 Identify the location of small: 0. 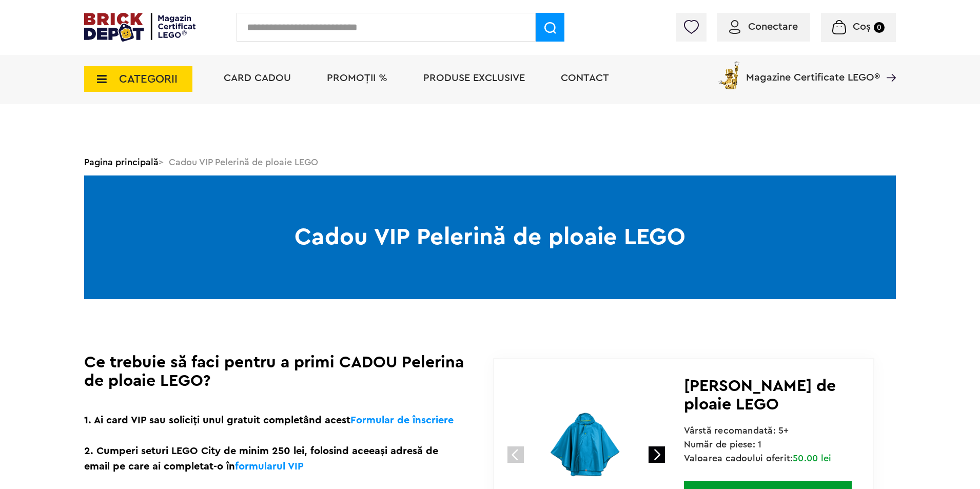
(879, 27).